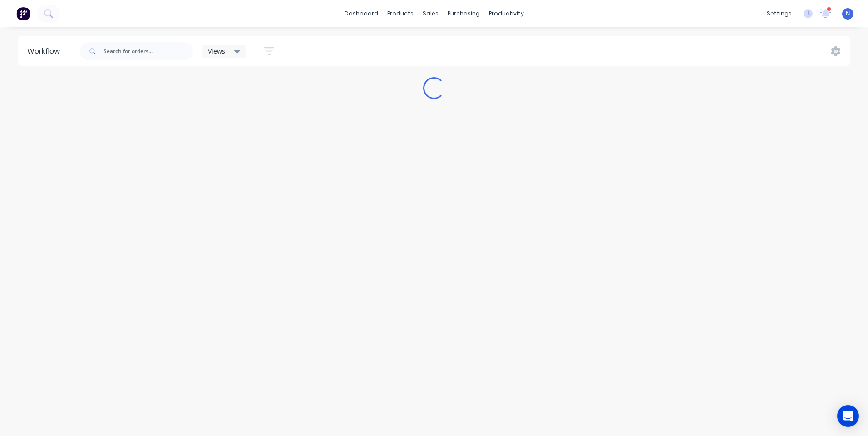 This screenshot has width=868, height=436. I want to click on div: products, so click(401, 13).